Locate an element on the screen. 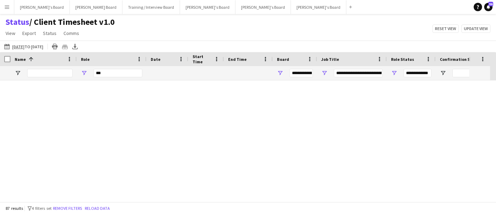 Image resolution: width=496 pixels, height=214 pixels. span: Date is located at coordinates (156, 59).